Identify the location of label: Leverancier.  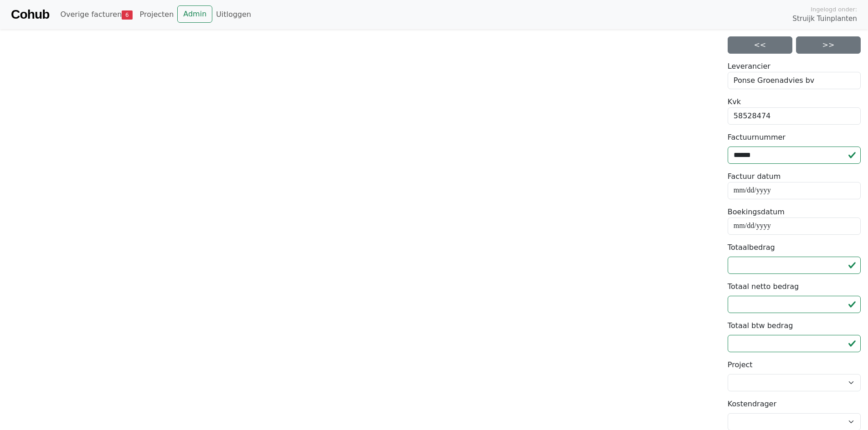
(749, 67).